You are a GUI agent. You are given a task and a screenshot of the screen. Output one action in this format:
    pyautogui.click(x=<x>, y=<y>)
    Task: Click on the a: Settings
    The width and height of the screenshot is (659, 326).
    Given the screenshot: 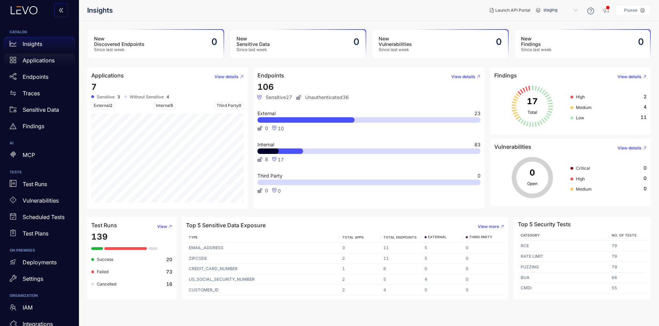 What is the action you would take?
    pyautogui.click(x=39, y=280)
    